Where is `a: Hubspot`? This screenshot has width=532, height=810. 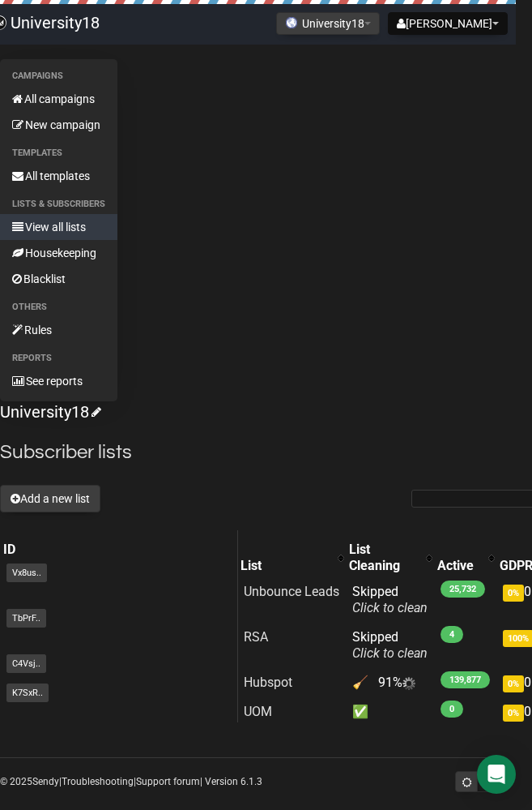 a: Hubspot is located at coordinates (268, 681).